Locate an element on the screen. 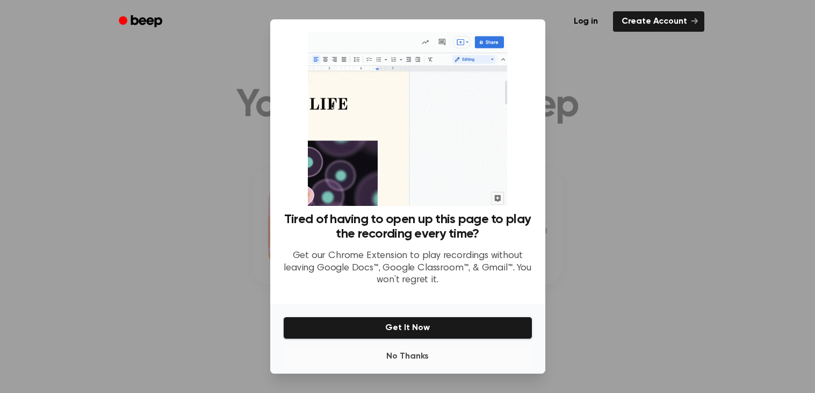 This screenshot has height=393, width=815. a: Beep is located at coordinates (141, 21).